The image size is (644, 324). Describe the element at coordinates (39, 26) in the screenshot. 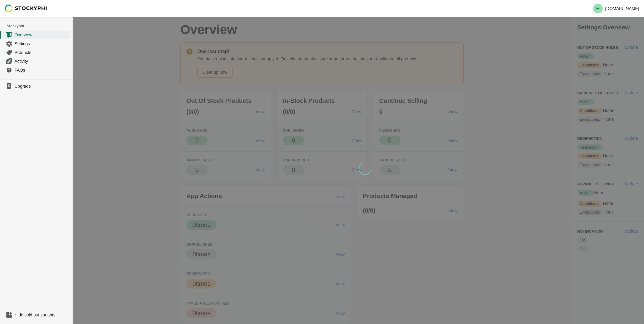

I see `span: Stockyphi` at that location.